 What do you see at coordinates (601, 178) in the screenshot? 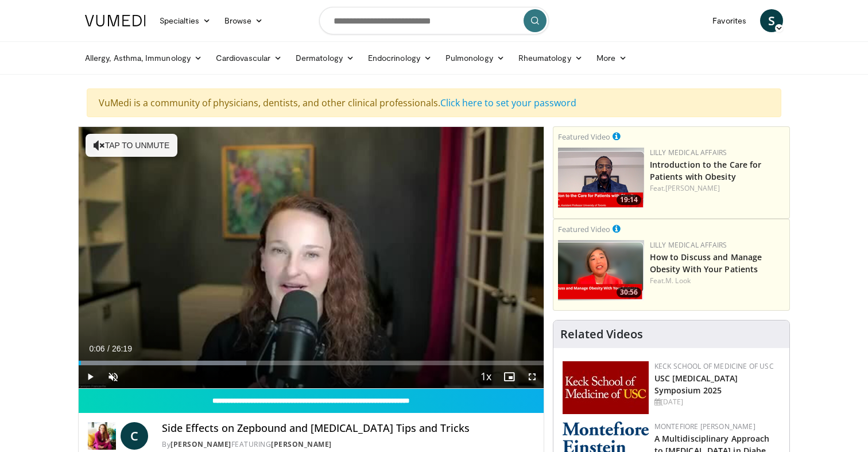
I see `a: 19:14` at bounding box center [601, 178].